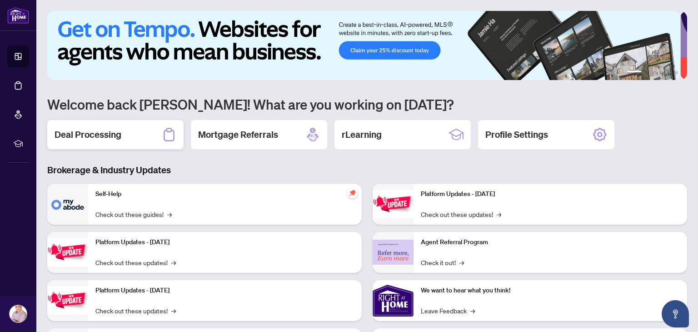 This screenshot has width=698, height=332. I want to click on img: Profile Icon, so click(18, 314).